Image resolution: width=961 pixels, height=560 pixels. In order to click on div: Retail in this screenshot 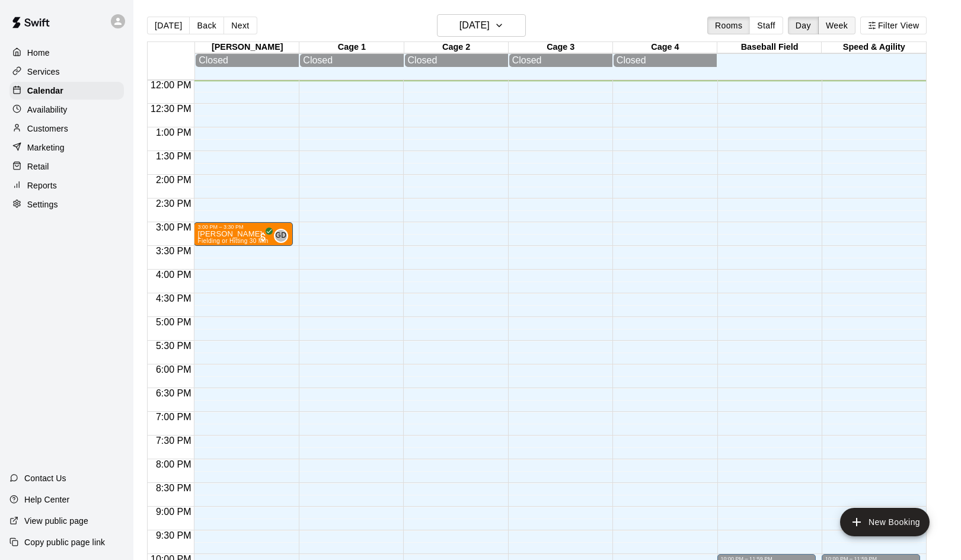, I will do `click(67, 167)`.